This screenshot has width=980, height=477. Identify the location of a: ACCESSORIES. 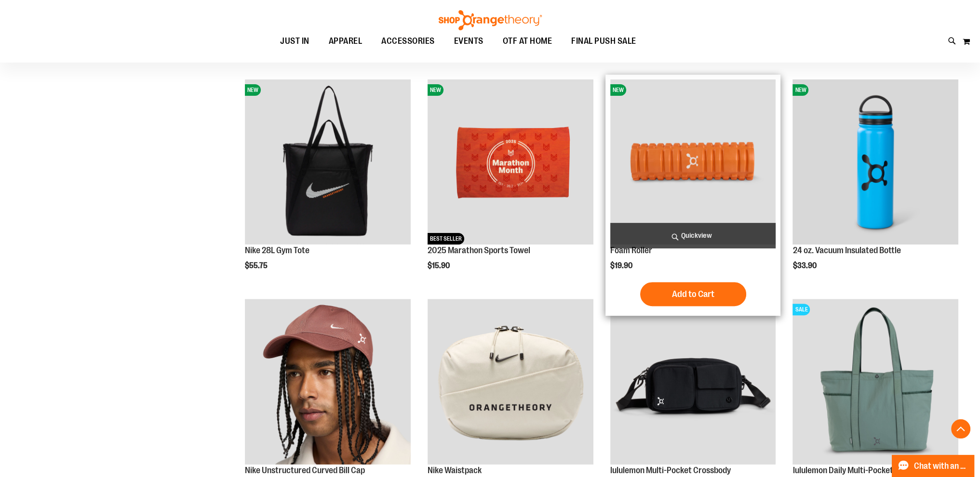
(408, 41).